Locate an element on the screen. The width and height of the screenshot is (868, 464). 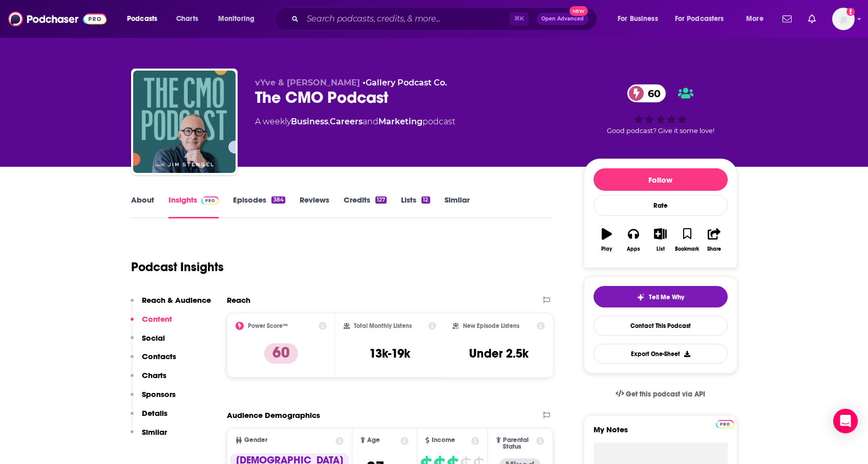
button: Social is located at coordinates (147, 343).